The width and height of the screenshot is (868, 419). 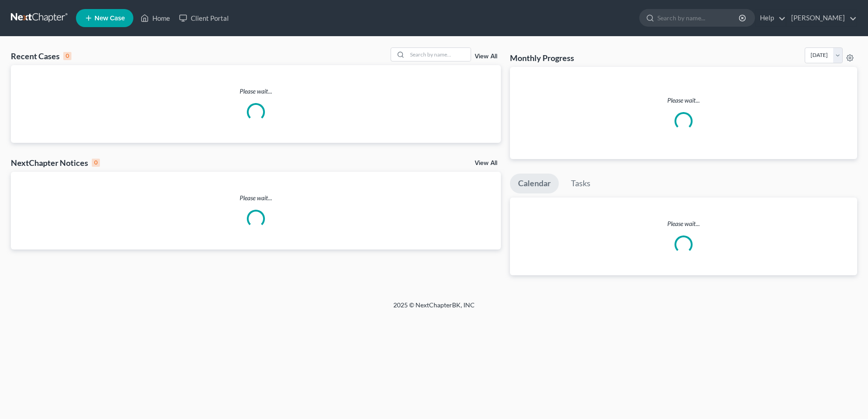 What do you see at coordinates (55, 163) in the screenshot?
I see `div: NextChapter Notices` at bounding box center [55, 163].